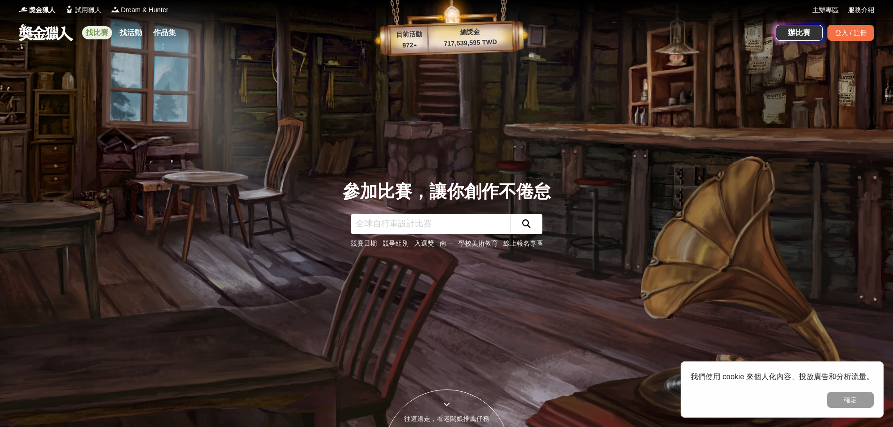  Describe the element at coordinates (850, 33) in the screenshot. I see `div: 登入 / 註冊` at that location.